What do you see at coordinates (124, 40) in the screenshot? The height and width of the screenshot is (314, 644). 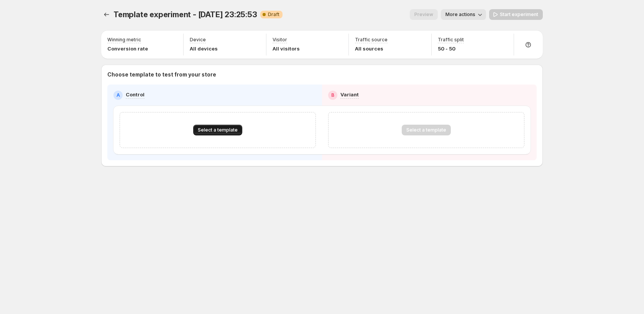 I see `p: Winning metric` at bounding box center [124, 40].